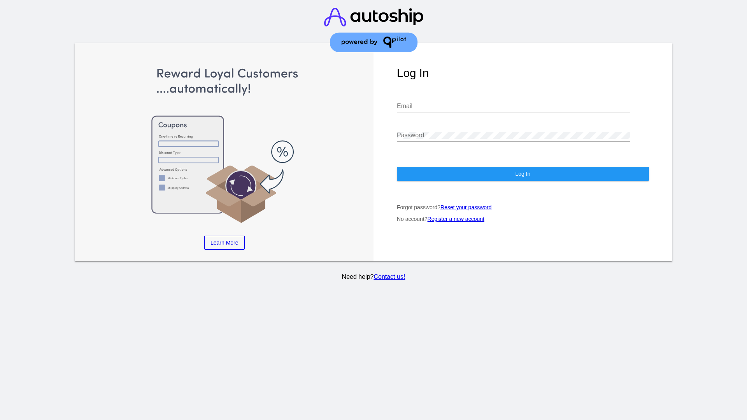  I want to click on h1: Log In, so click(523, 73).